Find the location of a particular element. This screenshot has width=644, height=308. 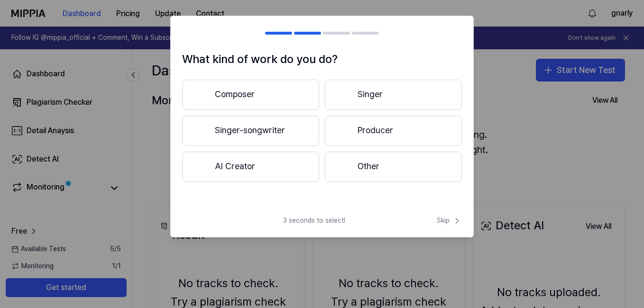

button: AI Creator is located at coordinates (251, 167).